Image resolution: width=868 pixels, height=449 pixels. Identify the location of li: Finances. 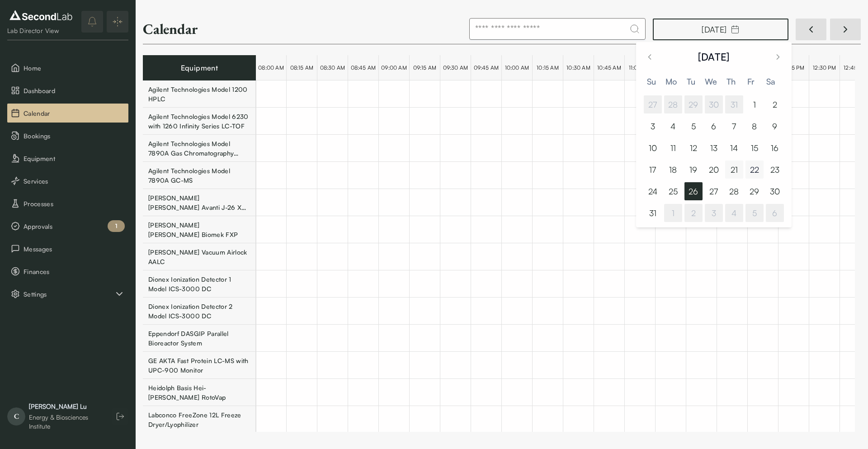
(68, 272).